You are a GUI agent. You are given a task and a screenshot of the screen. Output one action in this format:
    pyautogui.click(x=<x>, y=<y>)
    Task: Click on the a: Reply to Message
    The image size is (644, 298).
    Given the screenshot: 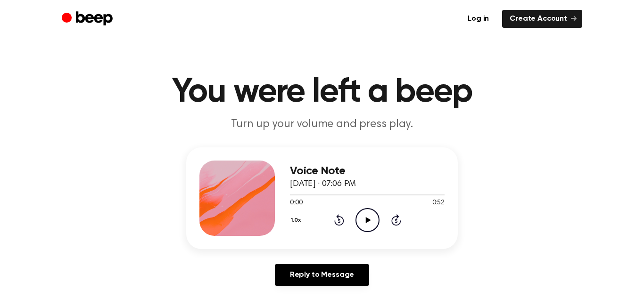 What is the action you would take?
    pyautogui.click(x=322, y=275)
    